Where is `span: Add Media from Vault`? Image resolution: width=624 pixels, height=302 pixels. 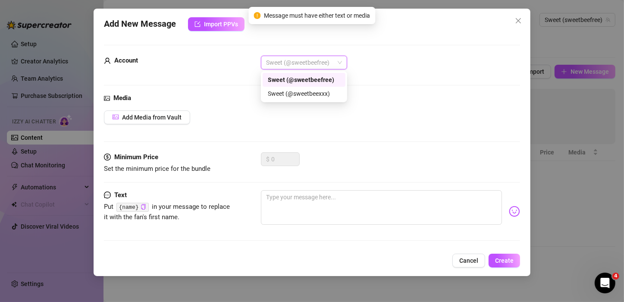 span: Add Media from Vault is located at coordinates (152, 117).